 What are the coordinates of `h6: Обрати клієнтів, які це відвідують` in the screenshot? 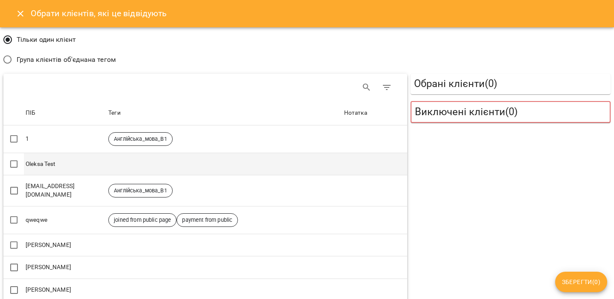 It's located at (99, 13).